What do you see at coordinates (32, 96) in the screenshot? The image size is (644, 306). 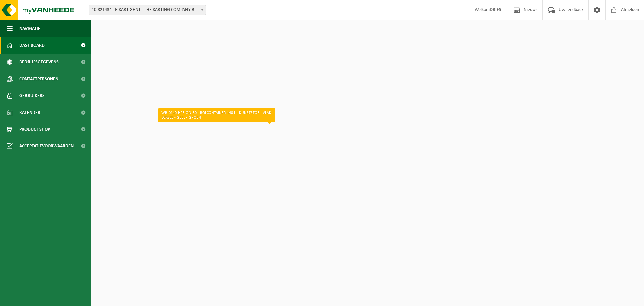 I see `span: Gebruikers` at bounding box center [32, 96].